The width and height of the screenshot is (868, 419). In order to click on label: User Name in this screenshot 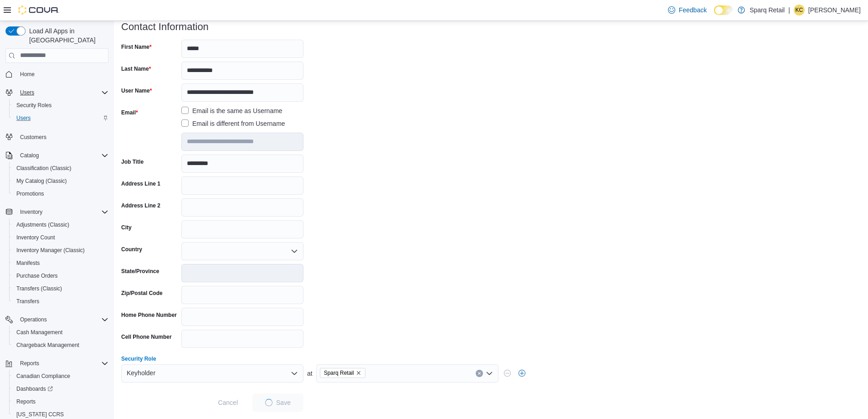, I will do `click(136, 91)`.